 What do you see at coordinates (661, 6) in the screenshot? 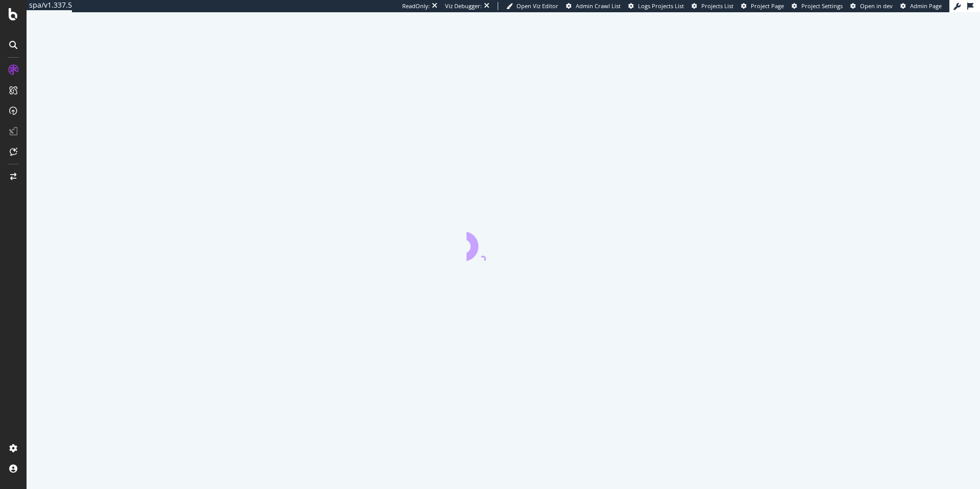
I see `span: Logs Projects List` at bounding box center [661, 6].